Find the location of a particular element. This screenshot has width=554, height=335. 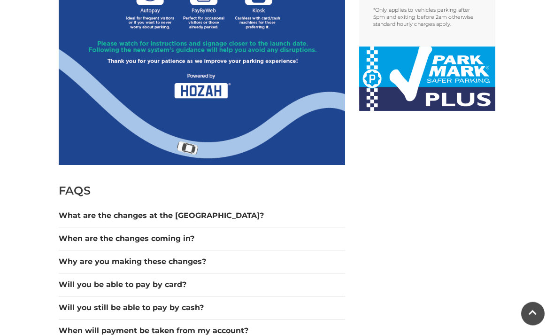

img: Park-Mark-Plus-LG.jpeg is located at coordinates (427, 79).